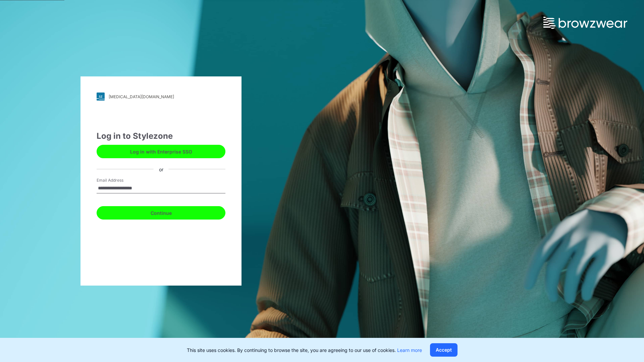  What do you see at coordinates (161, 136) in the screenshot?
I see `div: Log in to Stylezone` at bounding box center [161, 136].